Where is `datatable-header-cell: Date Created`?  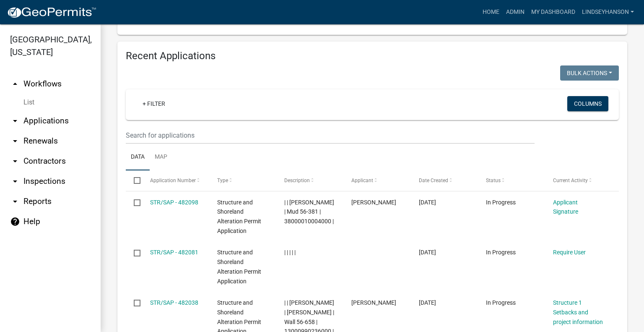
datatable-header-cell: Date Created is located at coordinates (444, 181).